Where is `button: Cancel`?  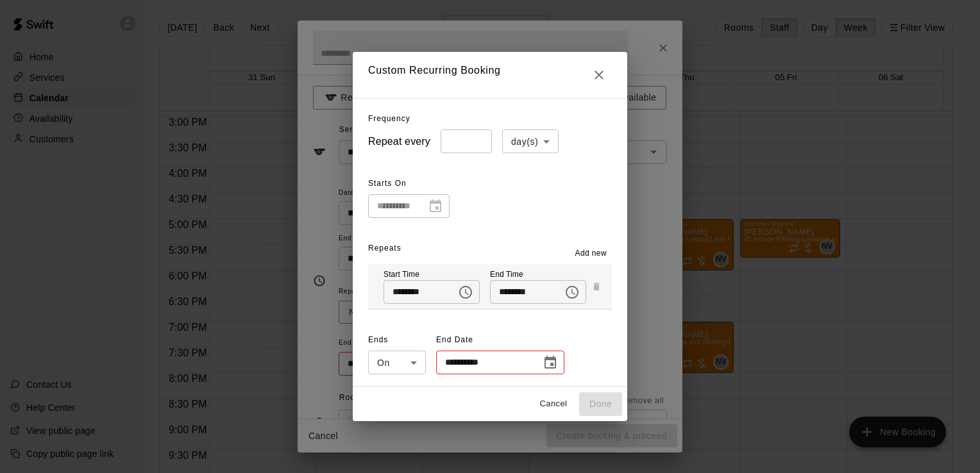
button: Cancel is located at coordinates (554, 404).